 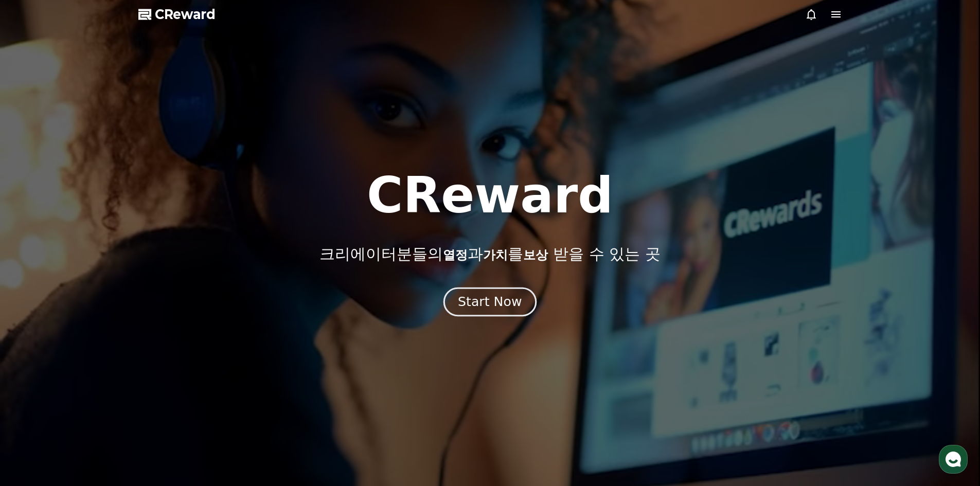 What do you see at coordinates (490, 254) in the screenshot?
I see `p: 크리에이터분들의 과 를 받을 수 있는 곳` at bounding box center [490, 254].